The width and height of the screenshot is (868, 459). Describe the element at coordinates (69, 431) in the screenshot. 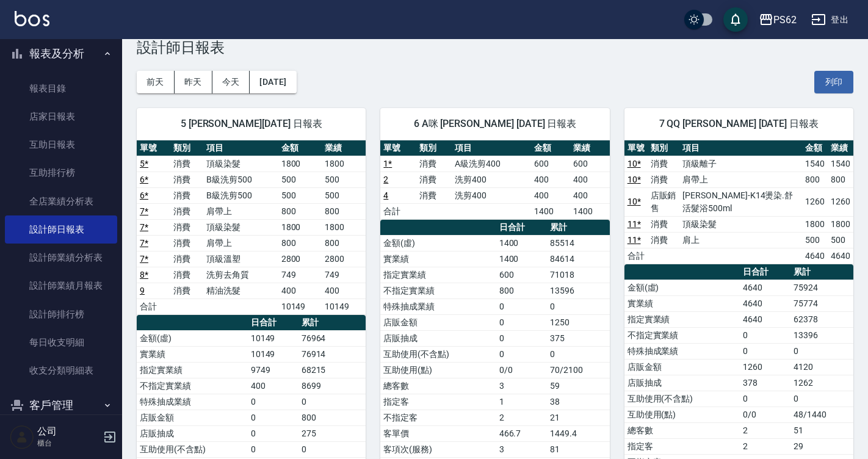

I see `h5: 公司` at that location.